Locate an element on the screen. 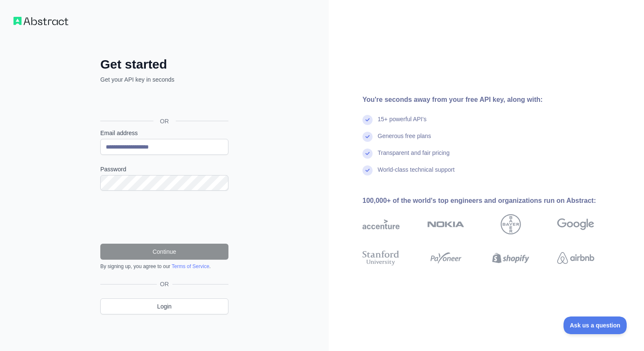 The height and width of the screenshot is (351, 644). div: By signing up, you agree to our . is located at coordinates (164, 266).